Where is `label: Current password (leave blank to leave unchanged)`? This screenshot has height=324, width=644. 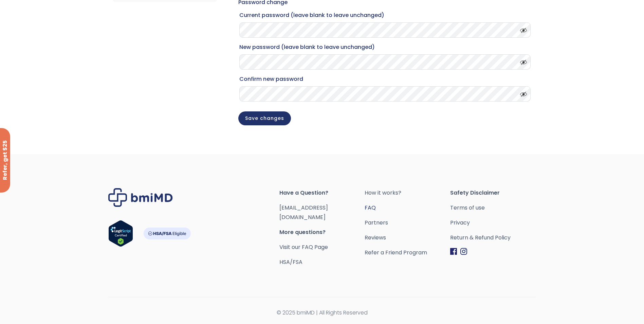
label: Current password (leave blank to leave unchanged) is located at coordinates (385, 15).